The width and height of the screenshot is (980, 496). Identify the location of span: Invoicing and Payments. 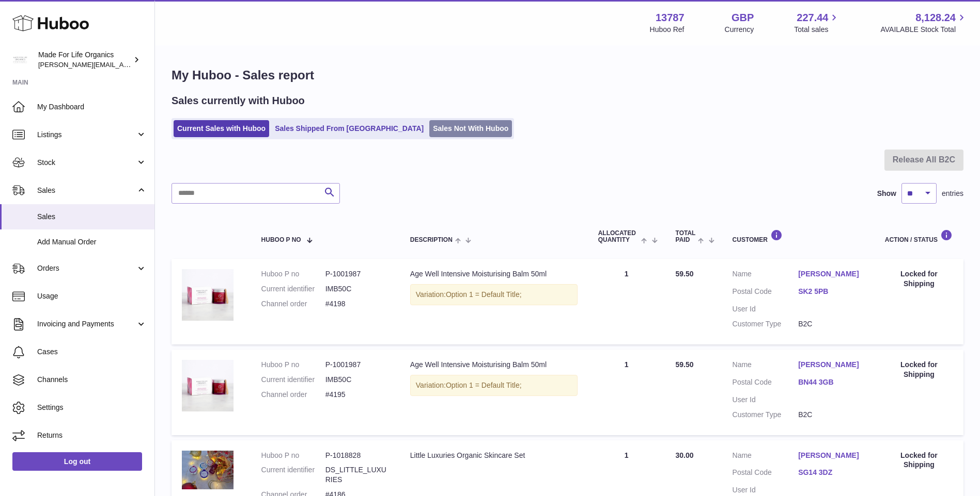
(87, 324).